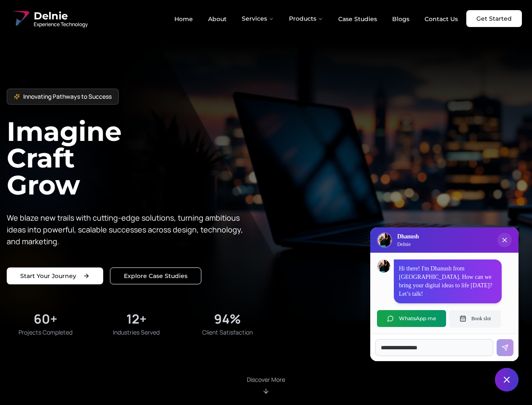 Image resolution: width=532 pixels, height=405 pixels. I want to click on span: Projects Completed, so click(46, 332).